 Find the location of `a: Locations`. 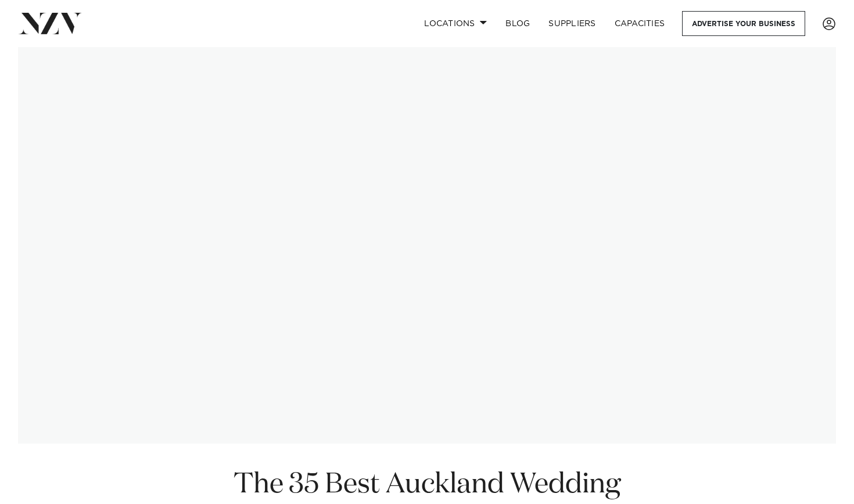

a: Locations is located at coordinates (456, 23).